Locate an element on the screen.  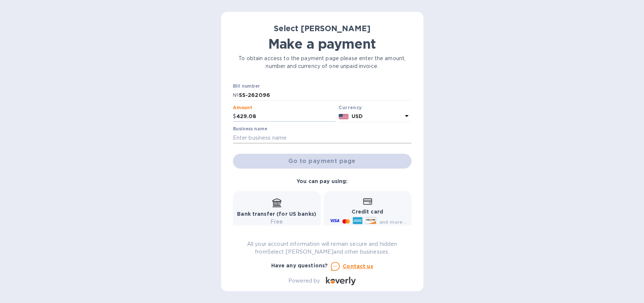
b: You can pay using: is located at coordinates (322, 181).